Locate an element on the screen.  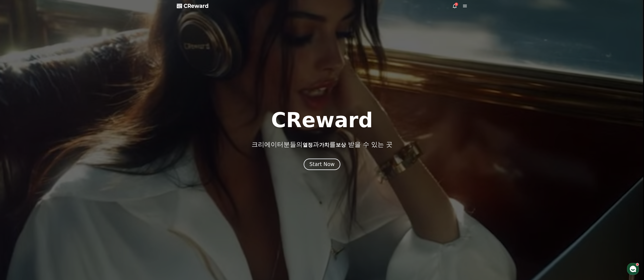
div: 5 is located at coordinates (457, 4).